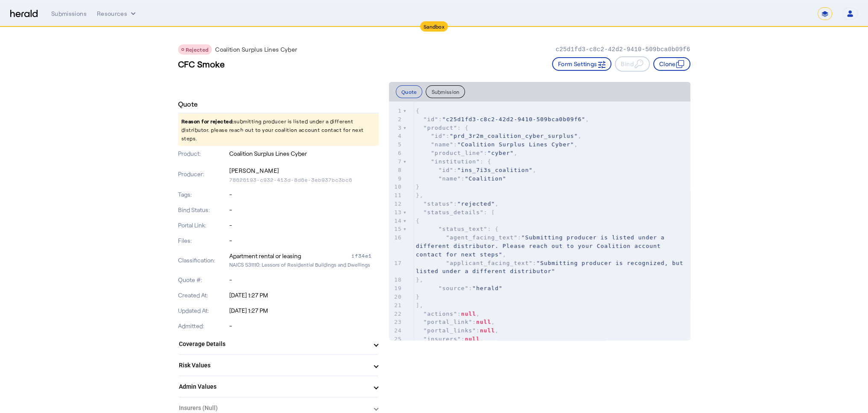 Image resolution: width=868 pixels, height=413 pixels. I want to click on herald-code-block: quote, so click(539, 221).